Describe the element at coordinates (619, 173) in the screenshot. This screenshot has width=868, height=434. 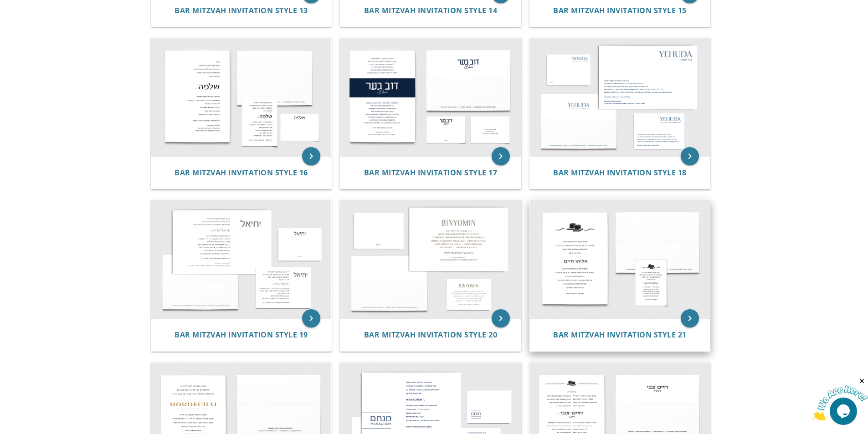
I see `span: Bar Mitzvah Invitation Style 18` at that location.